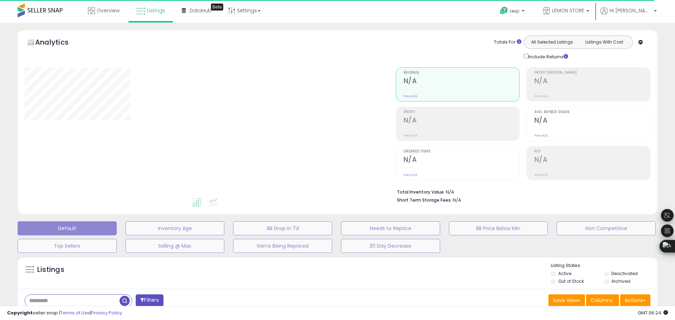 The image size is (675, 320). I want to click on button: Top Sellers, so click(67, 246).